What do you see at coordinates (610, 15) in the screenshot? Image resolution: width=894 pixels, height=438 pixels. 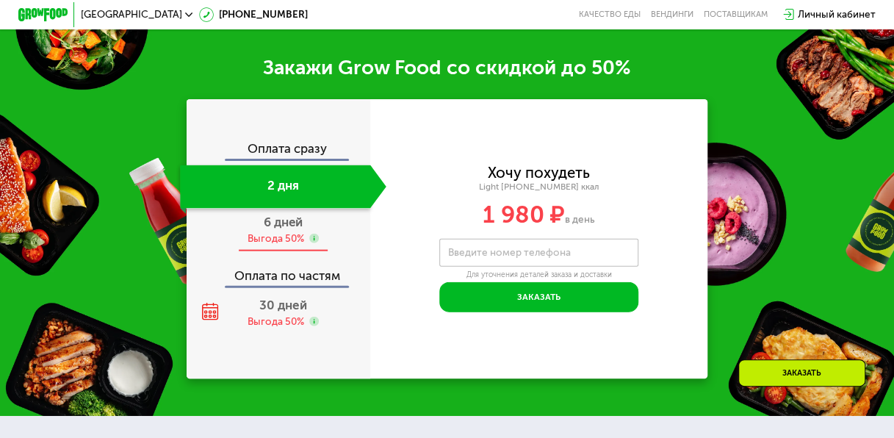 I see `a: Качество еды` at bounding box center [610, 15].